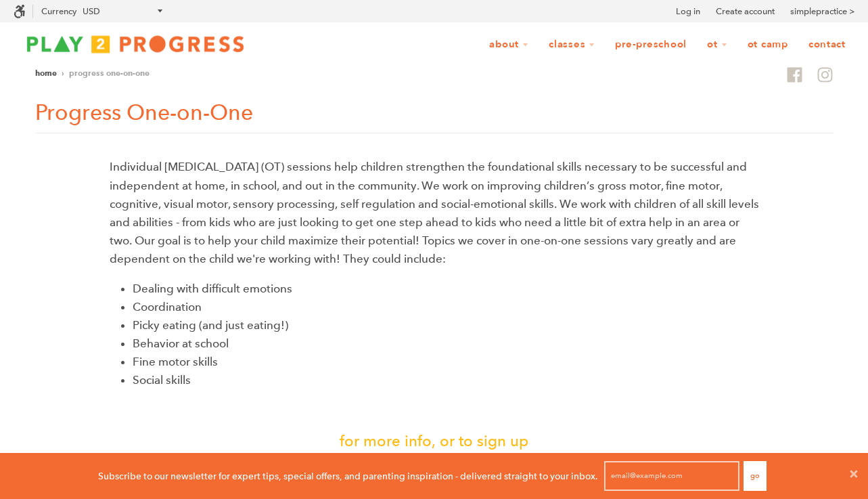 This screenshot has width=868, height=499. What do you see at coordinates (446, 361) in the screenshot?
I see `li: Fine motor skills` at bounding box center [446, 361].